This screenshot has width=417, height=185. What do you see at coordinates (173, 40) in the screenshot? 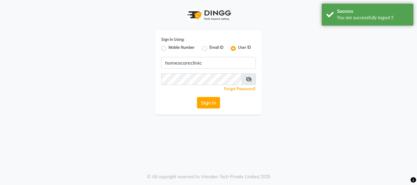
I see `label: Sign In Using:` at bounding box center [173, 40].